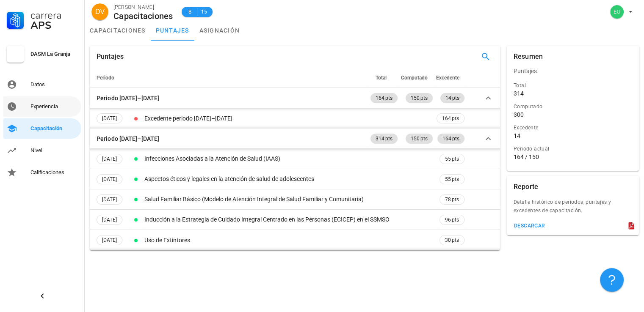  I want to click on div: Calificaciones, so click(54, 173).